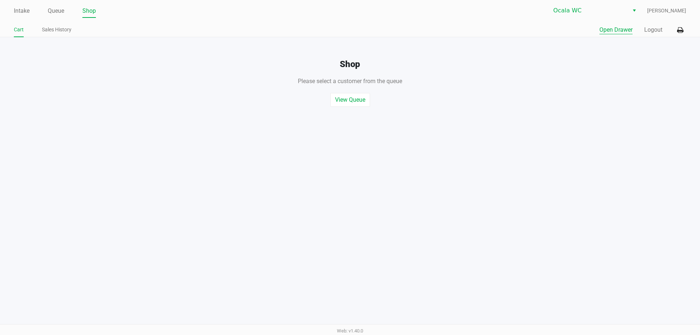 The width and height of the screenshot is (700, 335). What do you see at coordinates (589, 11) in the screenshot?
I see `span: Ocala WC` at bounding box center [589, 11].